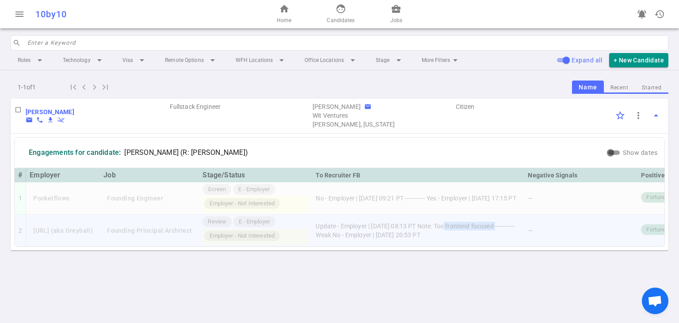 This screenshot has height=323, width=679. I want to click on li: Office Locations, so click(331, 60).